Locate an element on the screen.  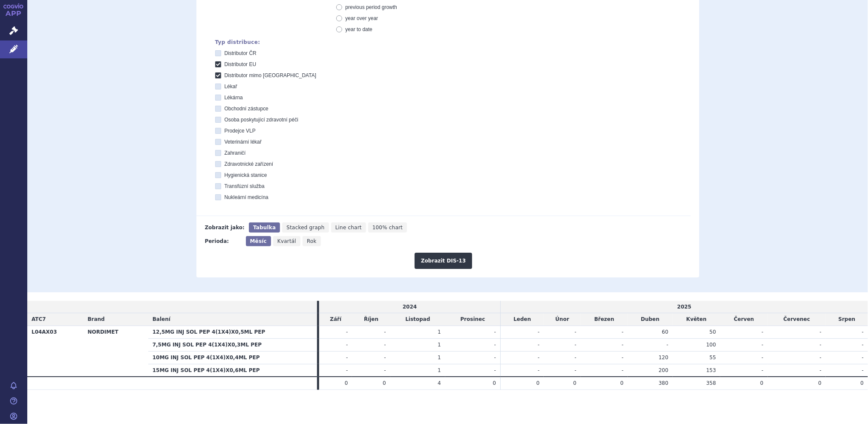
td: Srpen is located at coordinates (847, 319).